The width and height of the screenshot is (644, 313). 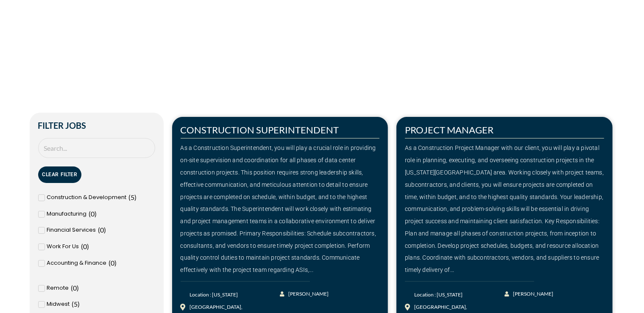 What do you see at coordinates (449, 130) in the screenshot?
I see `a: PROJECT MANAGER` at bounding box center [449, 130].